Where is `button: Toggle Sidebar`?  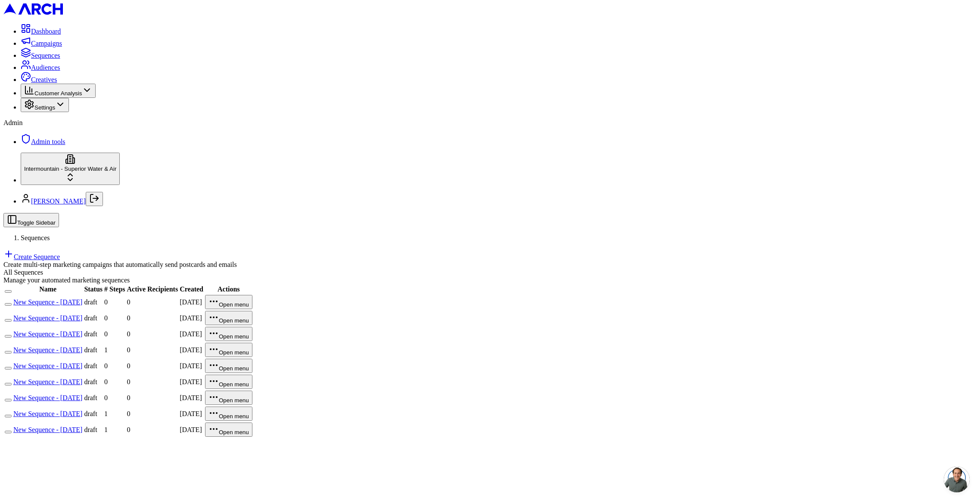
button: Toggle Sidebar is located at coordinates (31, 220).